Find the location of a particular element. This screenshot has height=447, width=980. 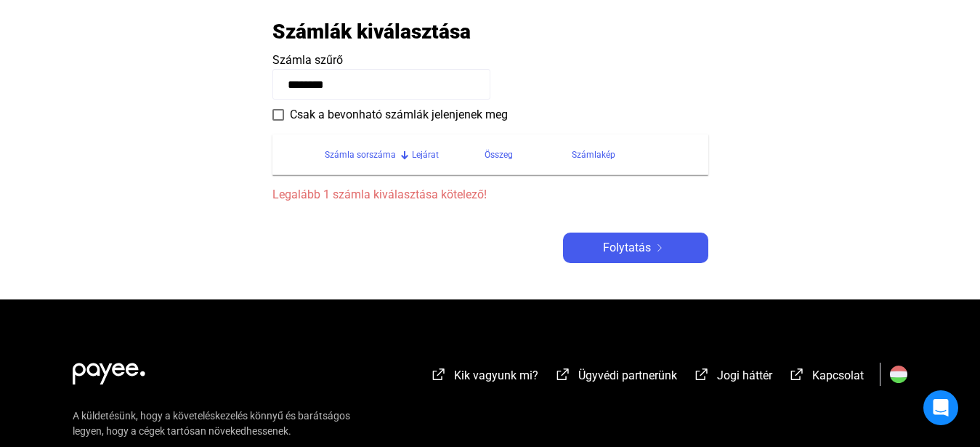

img: HU.svg is located at coordinates (899, 374).